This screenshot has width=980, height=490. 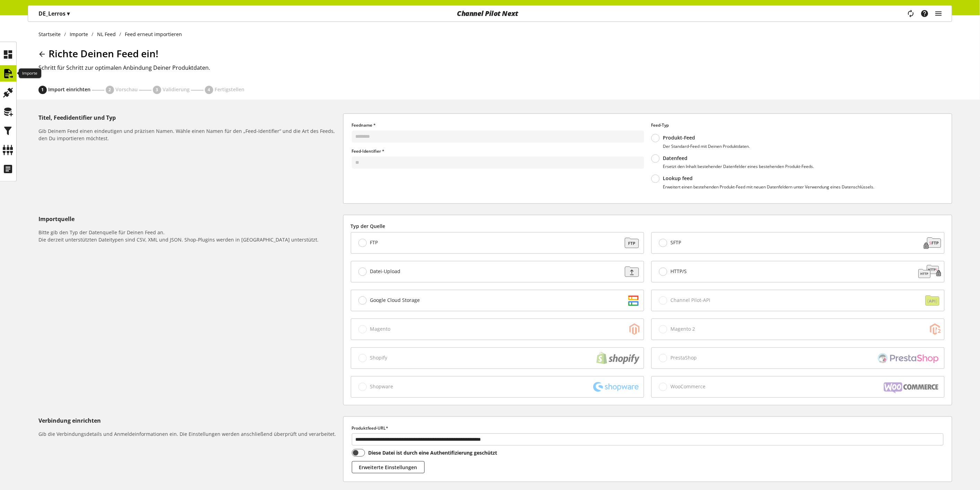 What do you see at coordinates (648, 225) in the screenshot?
I see `label: Typ der Quelle` at bounding box center [648, 225].